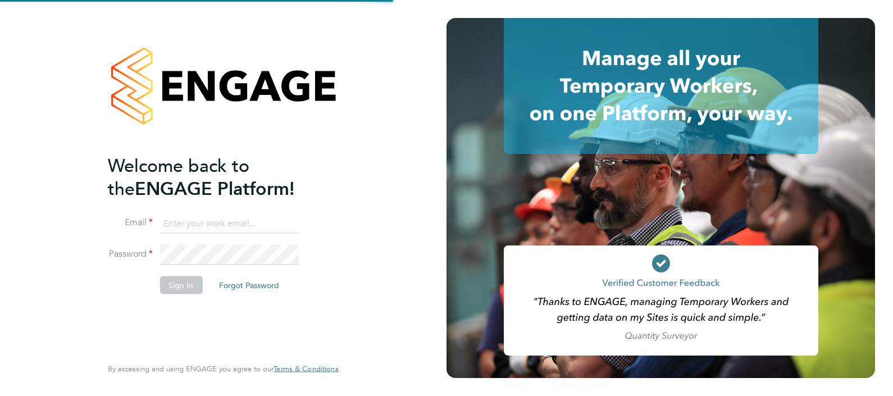 This screenshot has height=396, width=893. What do you see at coordinates (130, 254) in the screenshot?
I see `label: Password` at bounding box center [130, 254].